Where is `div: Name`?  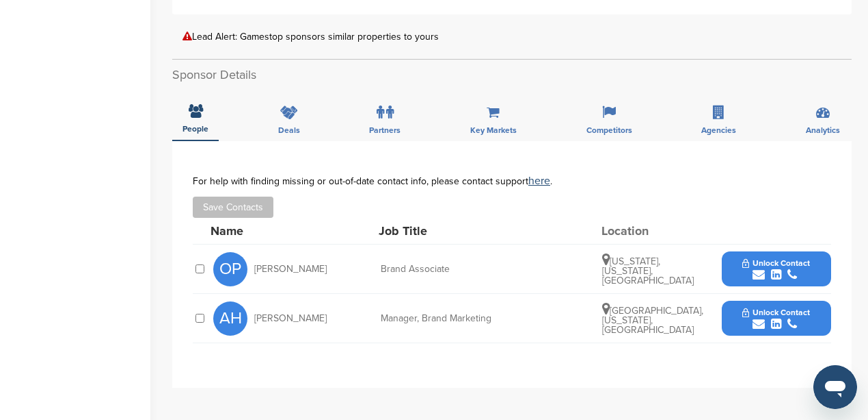
div: Name is located at coordinates (286, 231).